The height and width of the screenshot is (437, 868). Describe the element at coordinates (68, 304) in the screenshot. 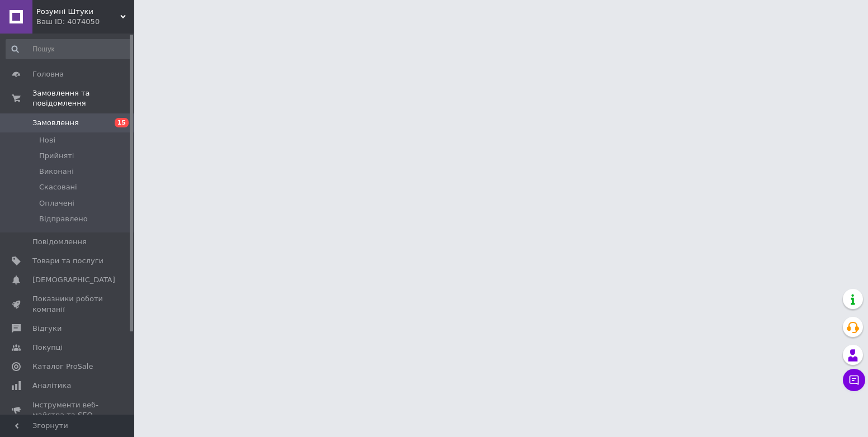

I see `span: Показники роботи компанії` at that location.